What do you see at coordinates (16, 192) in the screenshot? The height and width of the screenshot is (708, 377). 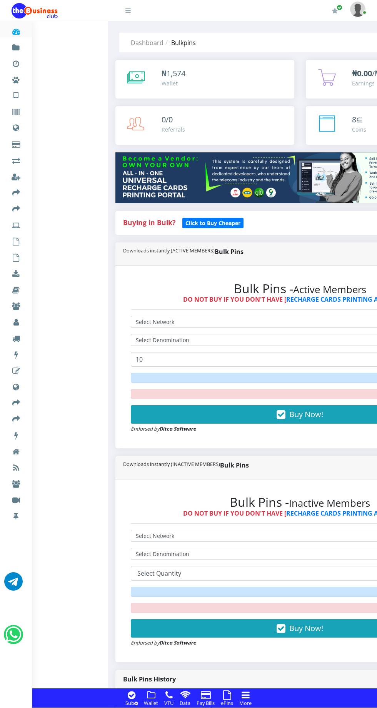 I see `a: Transfer to Wallet` at bounding box center [16, 192].